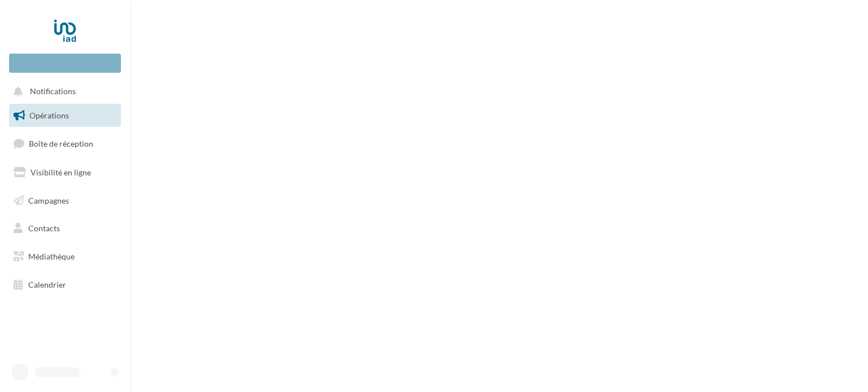 The width and height of the screenshot is (868, 392). I want to click on a: Calendrier, so click(65, 285).